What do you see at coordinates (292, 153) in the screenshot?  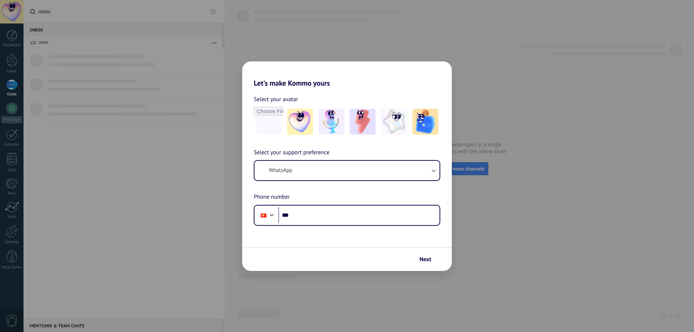 I see `span: Select your support preference` at bounding box center [292, 153].